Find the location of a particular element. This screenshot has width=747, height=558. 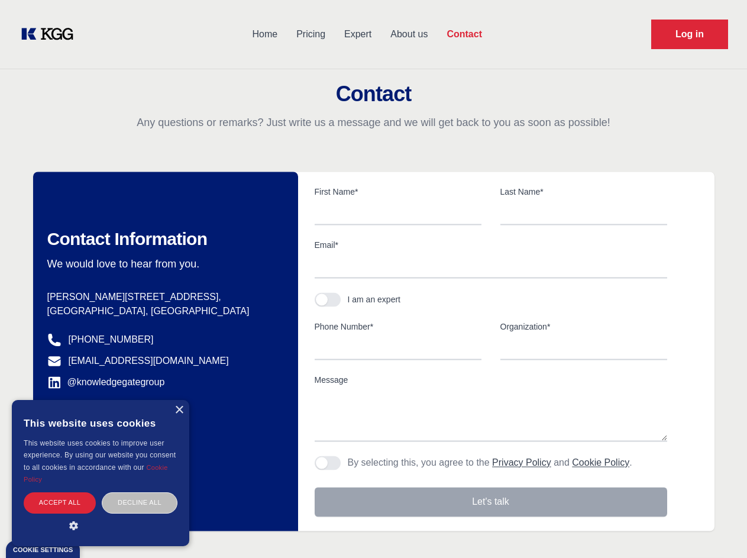

a: Expert is located at coordinates (358, 34).